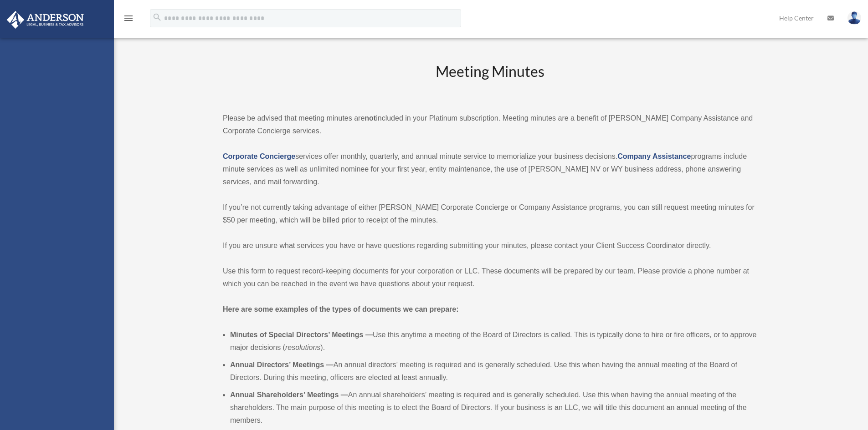 This screenshot has height=430, width=868. What do you see at coordinates (490, 246) in the screenshot?
I see `p: If you are unsure what services you have or have questions regarding submitting your minutes, ple...` at bounding box center [490, 246].